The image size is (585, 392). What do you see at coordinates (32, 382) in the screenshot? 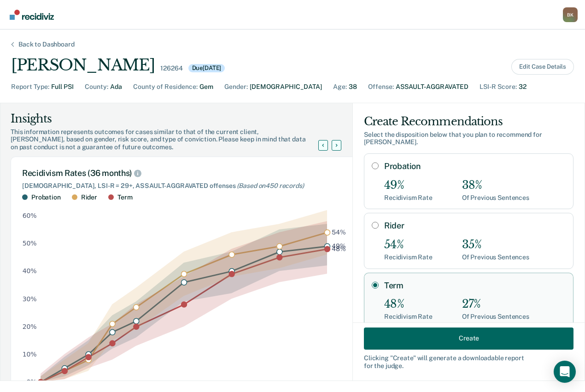
I see `text: 0%` at bounding box center [32, 382].